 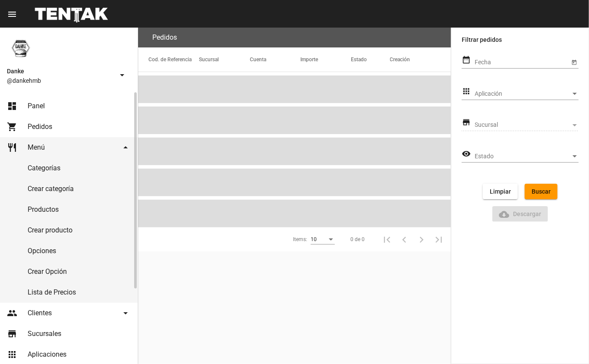 What do you see at coordinates (164, 37) in the screenshot?
I see `h3: Pedidos` at bounding box center [164, 37].